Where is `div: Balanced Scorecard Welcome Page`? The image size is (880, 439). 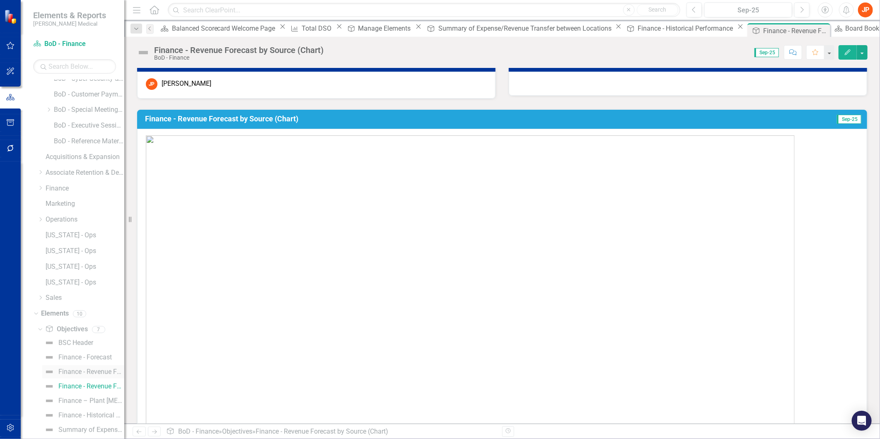 div: Balanced Scorecard Welcome Page is located at coordinates (225, 28).